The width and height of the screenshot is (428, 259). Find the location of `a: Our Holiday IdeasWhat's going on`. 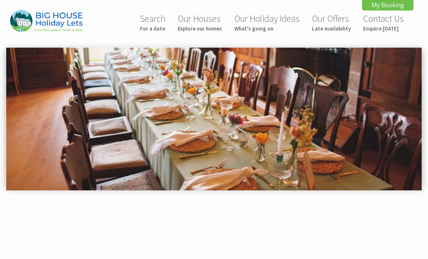

a: Our Holiday IdeasWhat's going on is located at coordinates (267, 22).